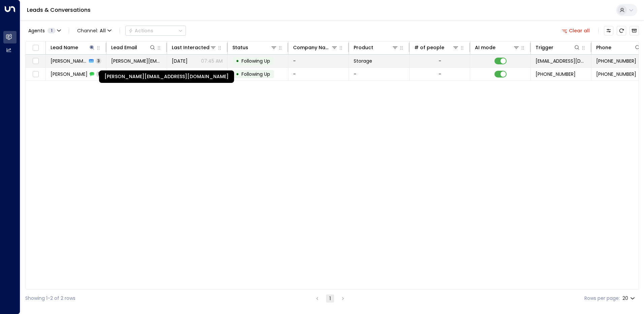 This screenshot has height=314, width=644. I want to click on span: Toggle select all, so click(35, 48).